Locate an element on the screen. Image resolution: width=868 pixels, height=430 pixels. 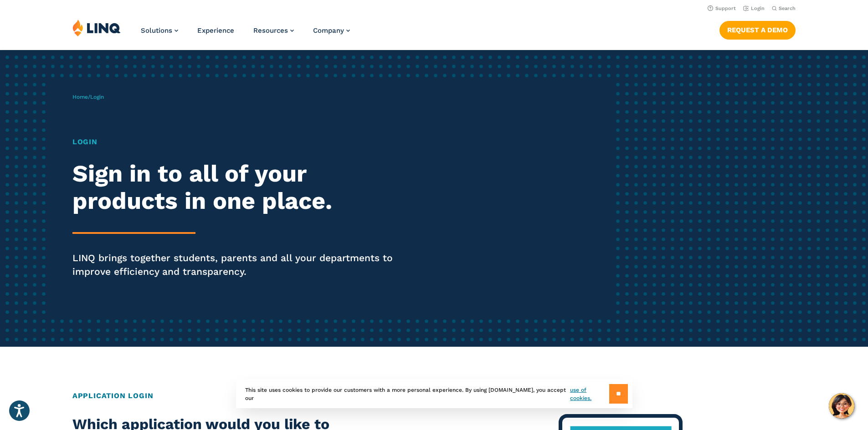
a: Home is located at coordinates (81, 97).